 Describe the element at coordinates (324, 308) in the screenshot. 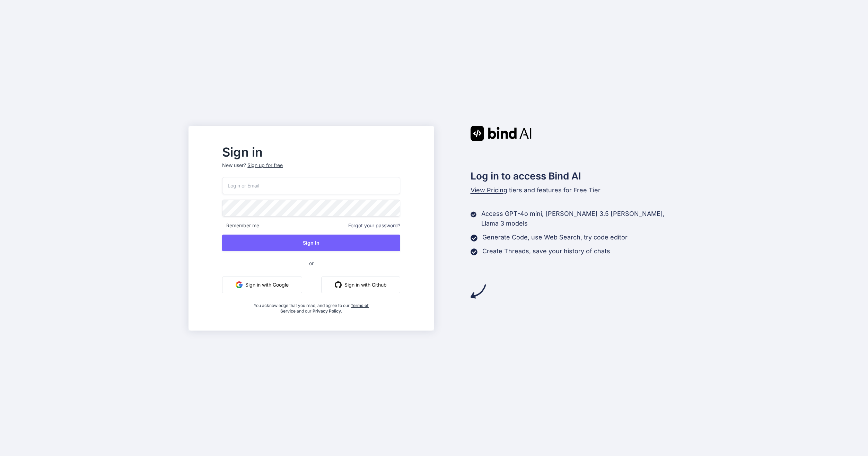

I see `a: Terms of Service` at that location.